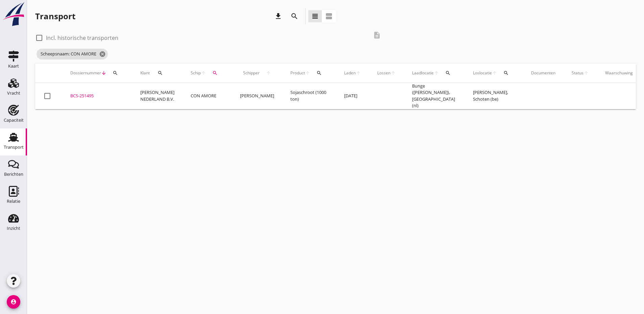  I want to click on span: Schipper, so click(251, 73).